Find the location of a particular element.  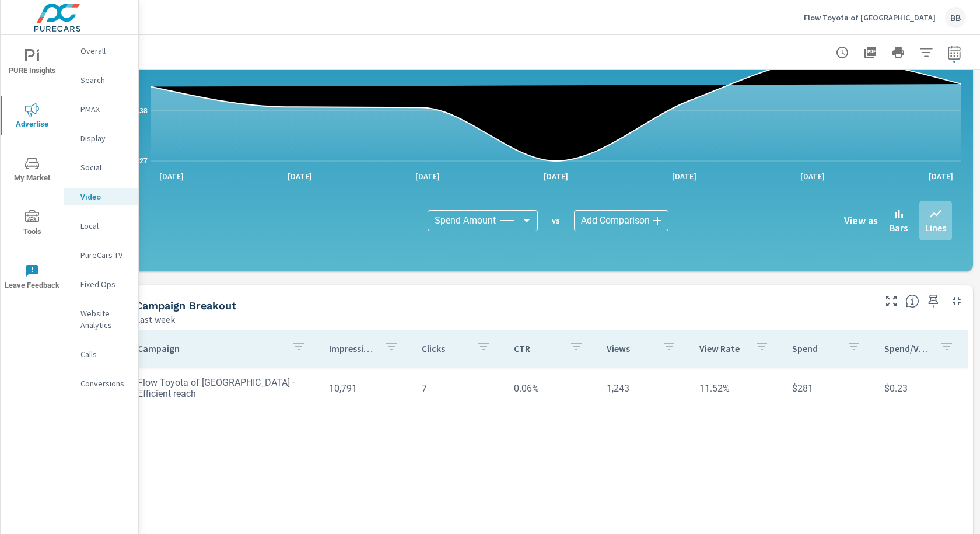

p: Display is located at coordinates (104, 138).